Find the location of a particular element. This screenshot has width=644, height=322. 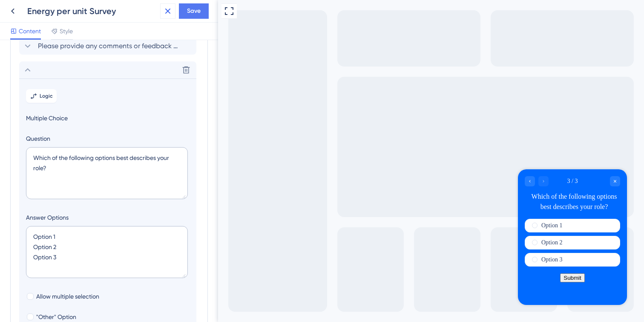

span: Question 3 / 3 is located at coordinates (55, 12).